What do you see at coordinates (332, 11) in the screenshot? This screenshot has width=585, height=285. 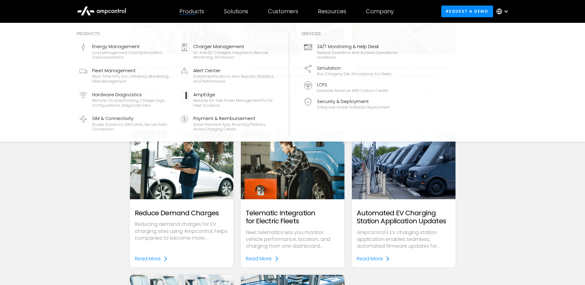 I see `div: Resources` at bounding box center [332, 11].